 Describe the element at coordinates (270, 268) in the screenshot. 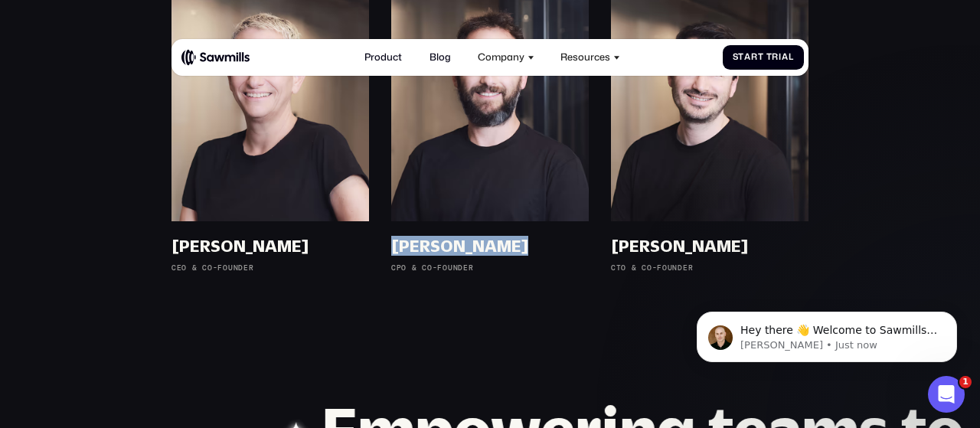

I see `div: CEO & Co-Founder` at that location.